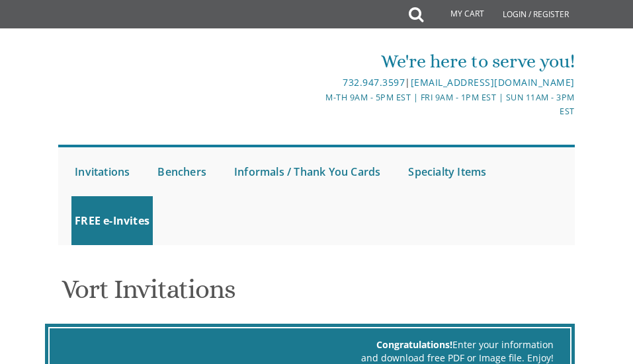 This screenshot has width=633, height=364. Describe the element at coordinates (101, 172) in the screenshot. I see `a: Invitations` at that location.